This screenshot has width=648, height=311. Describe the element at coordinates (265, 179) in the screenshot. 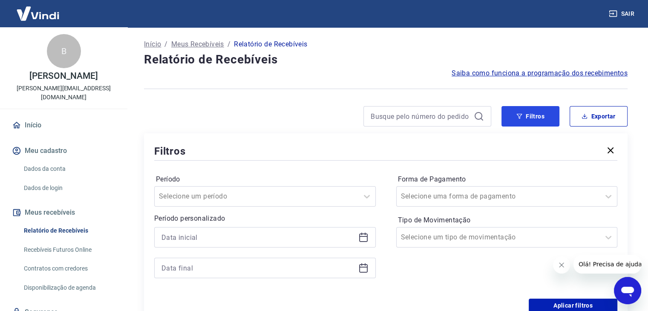

I see `label: Período` at that location.